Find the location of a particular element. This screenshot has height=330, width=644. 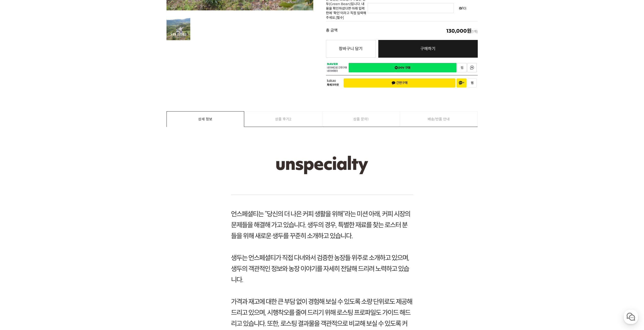

a: 설정 is located at coordinates (81, 167).